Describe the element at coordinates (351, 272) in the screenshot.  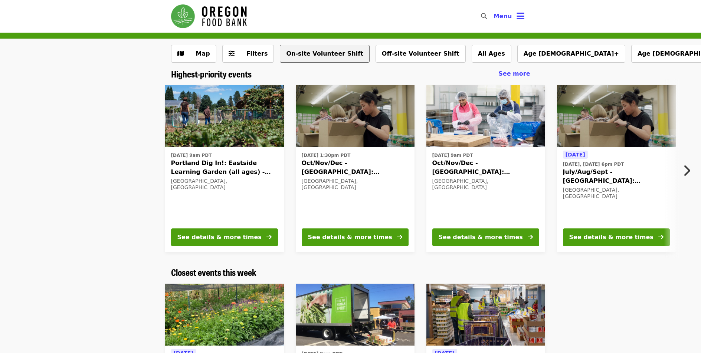
I see `div: Closest events this week` at that location.